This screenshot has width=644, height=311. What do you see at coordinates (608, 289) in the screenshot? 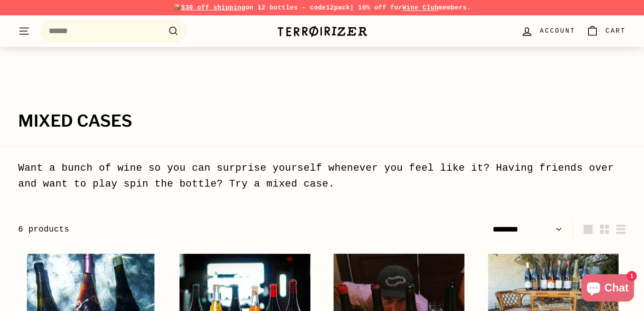
I see `inbox-online-store-chat: Shopify online store chat` at bounding box center [608, 289].